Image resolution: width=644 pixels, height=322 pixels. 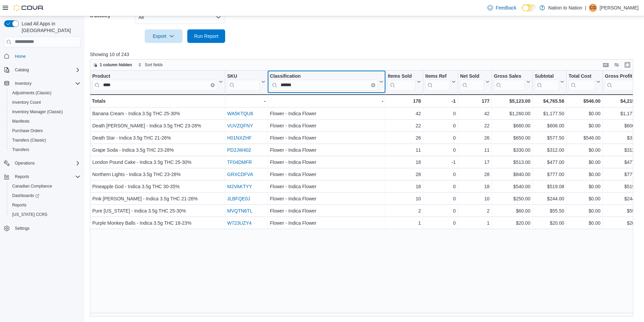 What do you see at coordinates (37, 112) in the screenshot?
I see `span: Inventory Manager (Classic)` at bounding box center [37, 112].